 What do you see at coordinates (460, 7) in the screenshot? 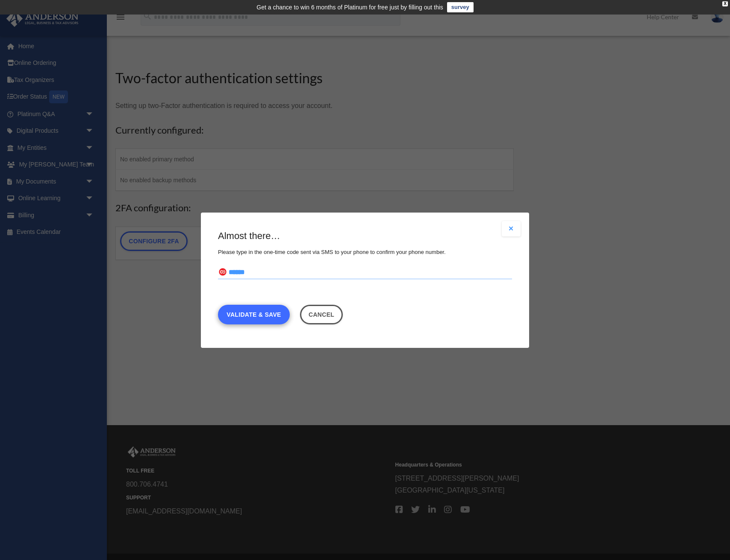
I see `a: survey` at bounding box center [460, 7].